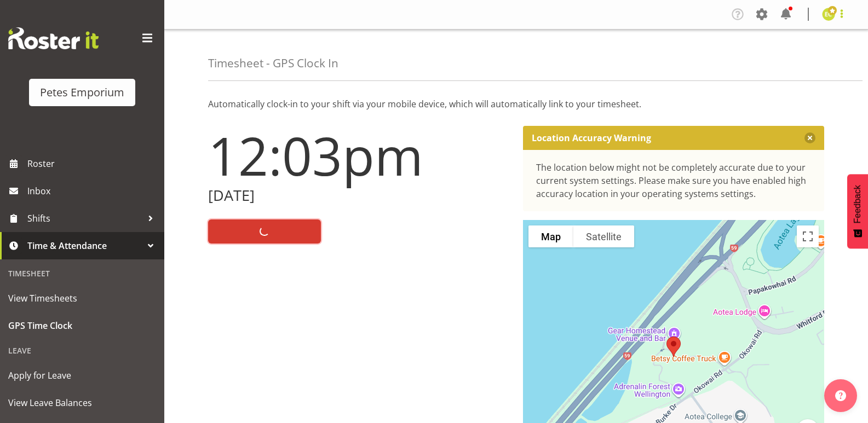  What do you see at coordinates (82, 92) in the screenshot?
I see `div: Petes Emporium` at bounding box center [82, 92].